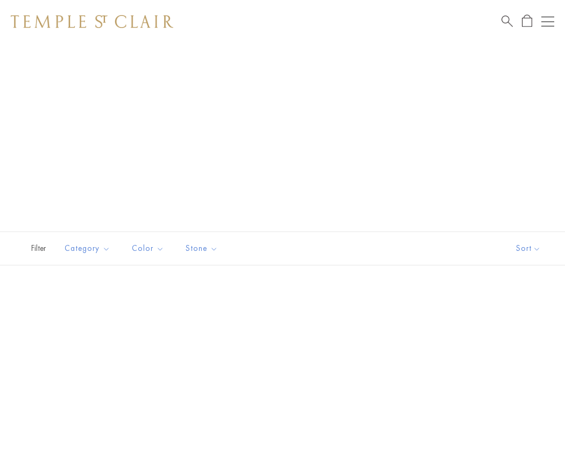 This screenshot has height=470, width=565. What do you see at coordinates (527, 21) in the screenshot?
I see `a: Open Shopping Bag` at bounding box center [527, 21].